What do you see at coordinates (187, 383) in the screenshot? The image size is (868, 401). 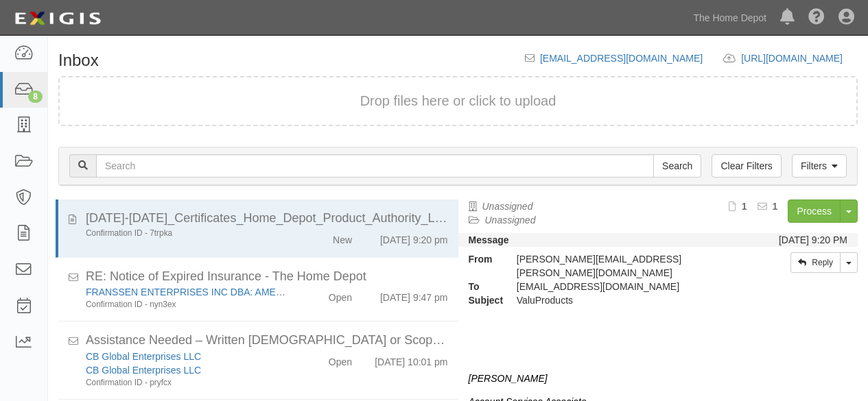 I see `div: Confirmation ID - pryfcx` at bounding box center [187, 383].